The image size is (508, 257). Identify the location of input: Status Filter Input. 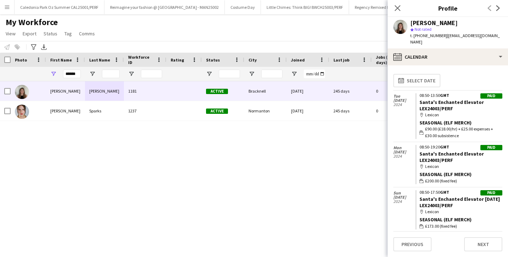
(229, 74).